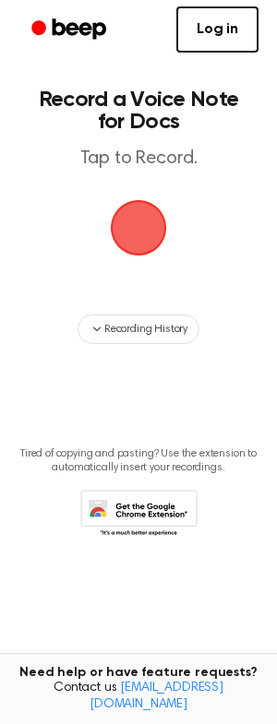 This screenshot has width=277, height=724. What do you see at coordinates (217, 29) in the screenshot?
I see `a: Log in` at bounding box center [217, 29].